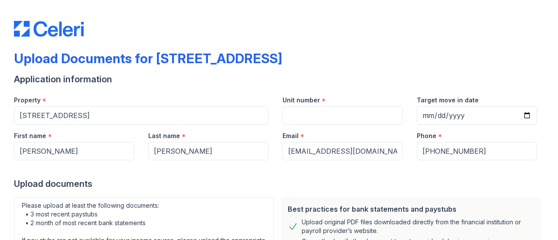  Describe the element at coordinates (279, 79) in the screenshot. I see `div: Application information` at that location.